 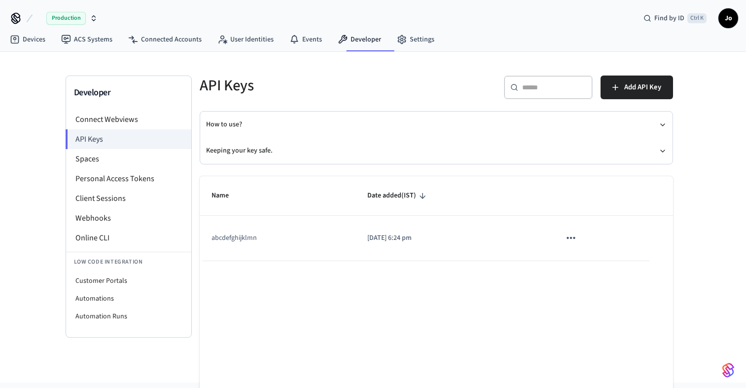 I want to click on h3: Developer, so click(x=129, y=93).